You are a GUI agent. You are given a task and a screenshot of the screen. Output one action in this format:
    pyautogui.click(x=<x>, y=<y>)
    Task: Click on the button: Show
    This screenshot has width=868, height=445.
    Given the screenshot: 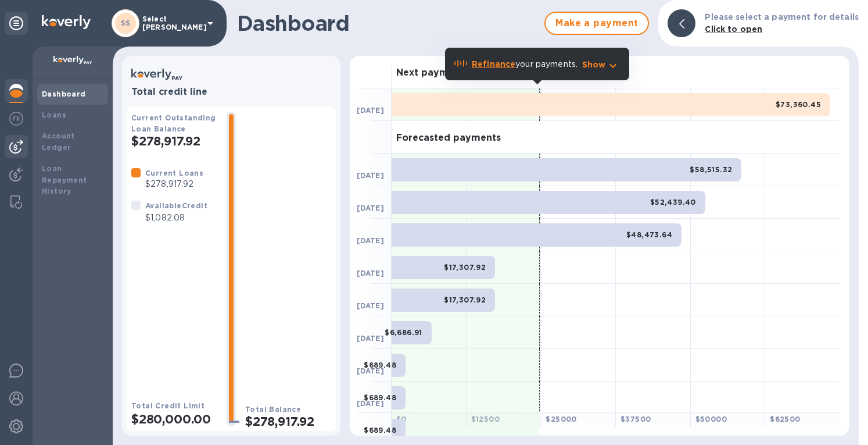 What is the action you would take?
    pyautogui.click(x=601, y=65)
    